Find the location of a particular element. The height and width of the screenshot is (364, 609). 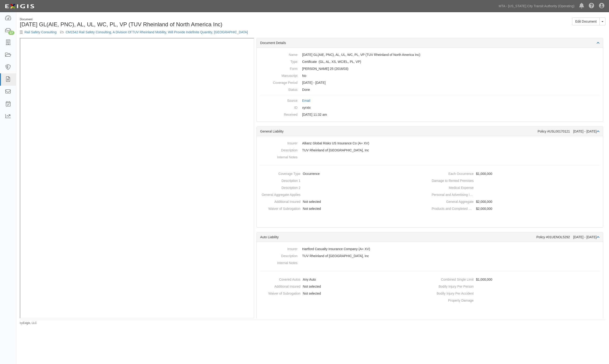

dt: Source is located at coordinates (279, 100).